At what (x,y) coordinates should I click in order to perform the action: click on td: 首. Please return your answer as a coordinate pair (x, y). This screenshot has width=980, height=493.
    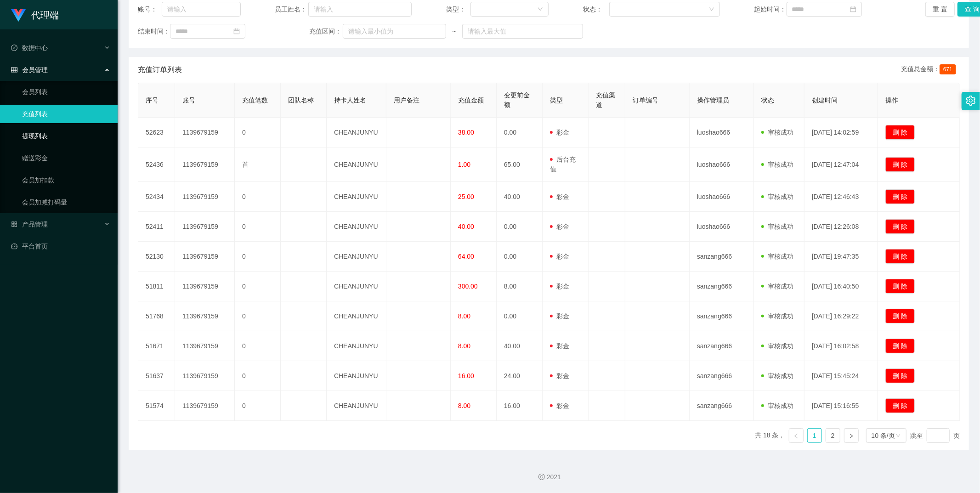
    Looking at the image, I should click on (258, 165).